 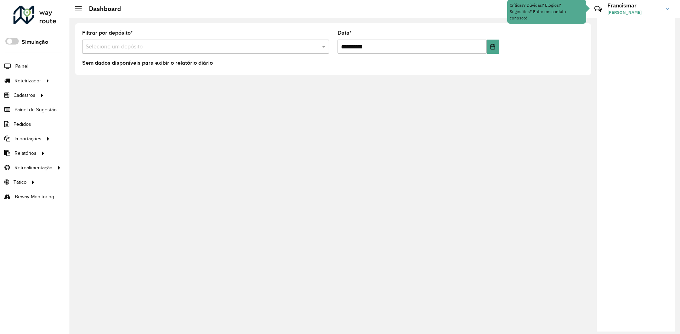 What do you see at coordinates (24, 95) in the screenshot?
I see `span: Cadastros` at bounding box center [24, 95].